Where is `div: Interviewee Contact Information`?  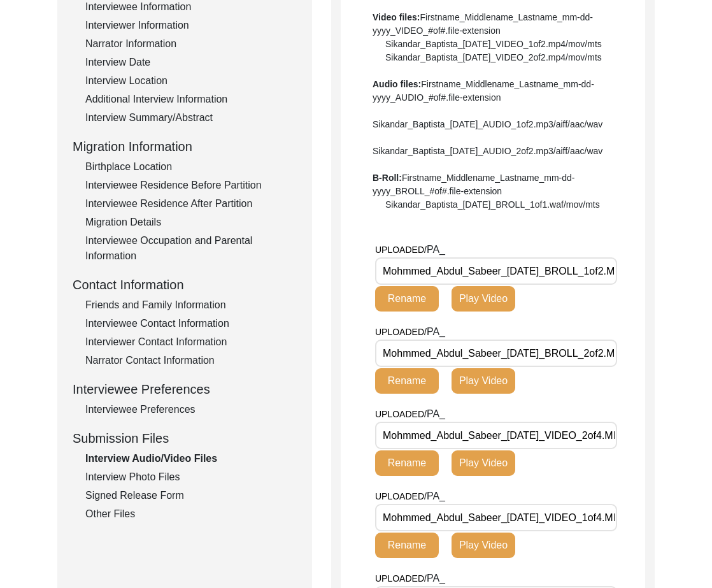
div: Interviewee Contact Information is located at coordinates (191, 324).